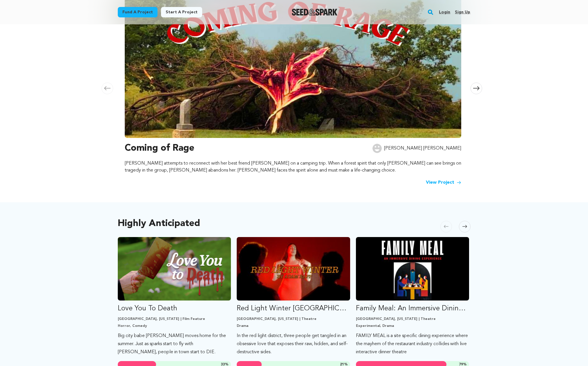  What do you see at coordinates (159, 148) in the screenshot?
I see `h3: Coming of Rage` at bounding box center [159, 148].